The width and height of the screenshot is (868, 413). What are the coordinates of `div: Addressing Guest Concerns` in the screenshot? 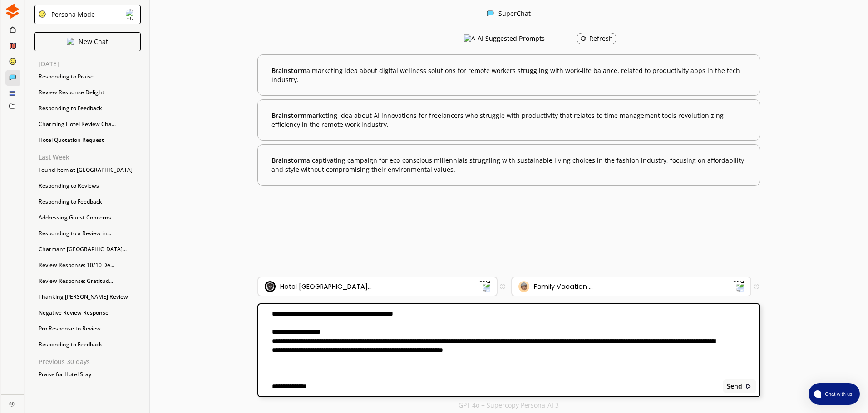 It's located at (87, 218).